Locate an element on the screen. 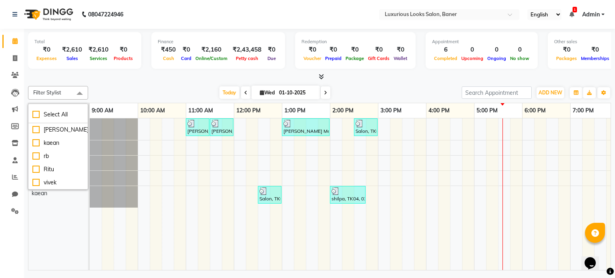 The height and width of the screenshot is (278, 615). a: 2:00 PM is located at coordinates (343, 111).